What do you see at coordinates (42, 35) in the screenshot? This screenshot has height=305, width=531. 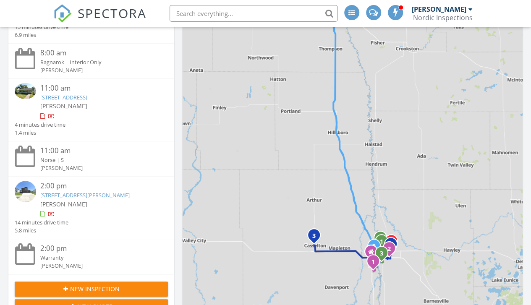 I see `div: 6.9 miles` at bounding box center [42, 35].